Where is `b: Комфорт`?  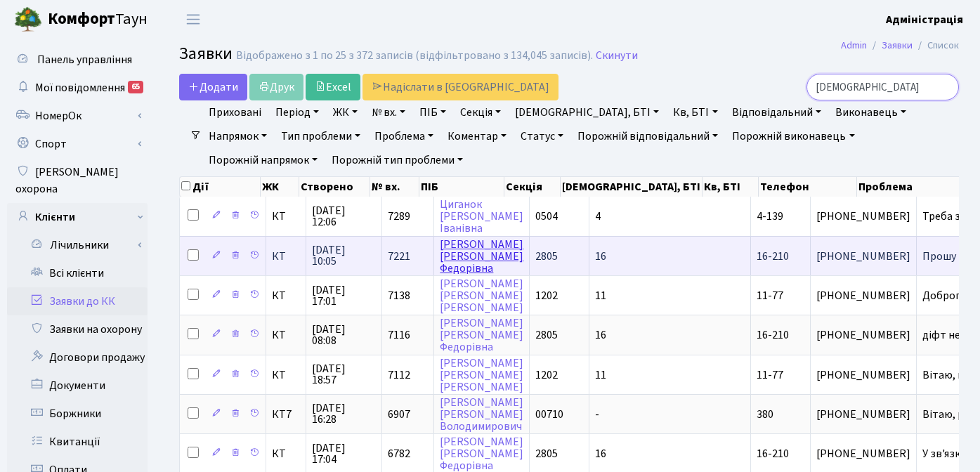 b: Комфорт is located at coordinates (82, 19).